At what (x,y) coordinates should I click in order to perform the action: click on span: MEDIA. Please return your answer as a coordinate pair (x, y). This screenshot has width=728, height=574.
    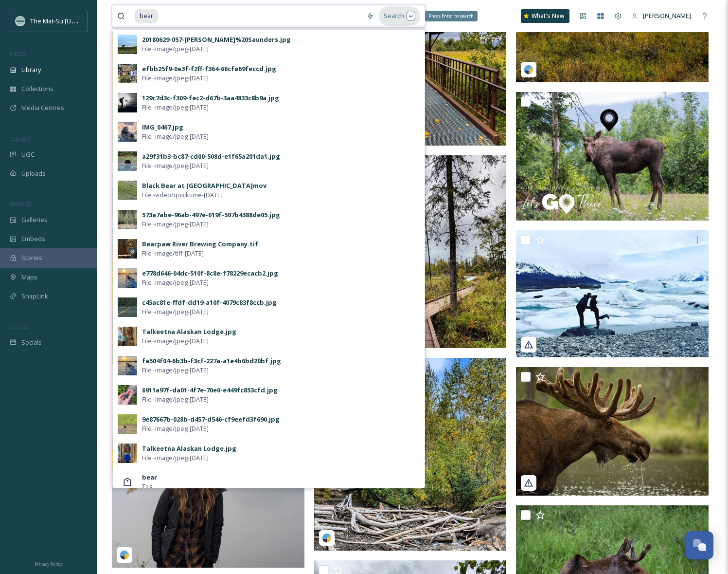
    Looking at the image, I should click on (18, 54).